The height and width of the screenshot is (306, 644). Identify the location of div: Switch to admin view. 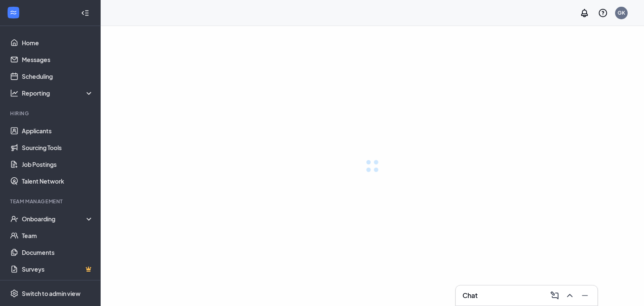
(51, 293).